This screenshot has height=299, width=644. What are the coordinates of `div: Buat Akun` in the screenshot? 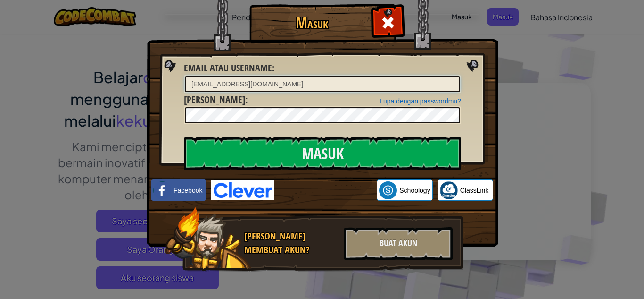 It's located at (398, 244).